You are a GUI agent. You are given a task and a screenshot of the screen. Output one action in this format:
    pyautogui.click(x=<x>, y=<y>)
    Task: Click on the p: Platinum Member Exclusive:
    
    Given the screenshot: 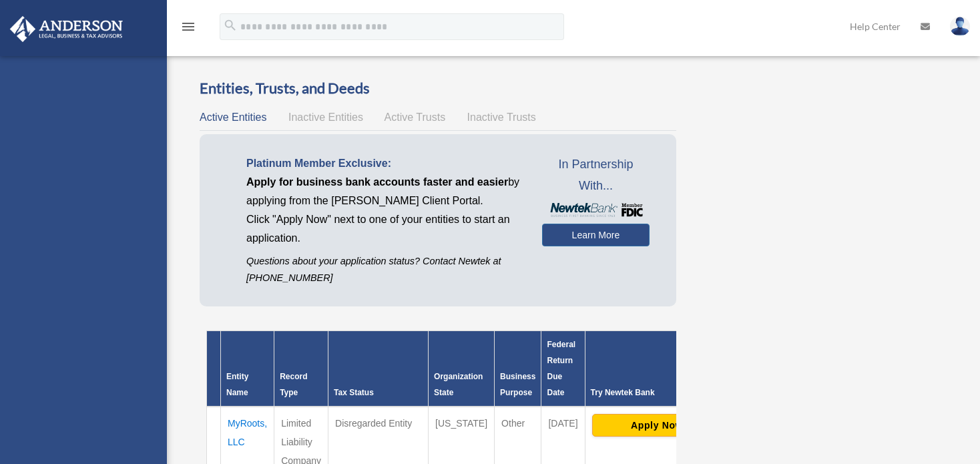 What is the action you would take?
    pyautogui.click(x=384, y=164)
    